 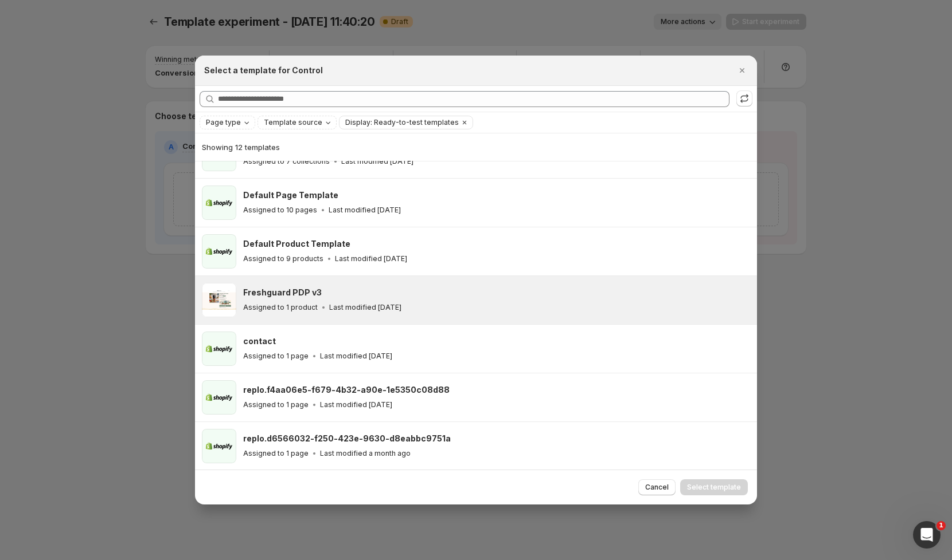 I want to click on button: Send a message…, so click(x=206, y=380).